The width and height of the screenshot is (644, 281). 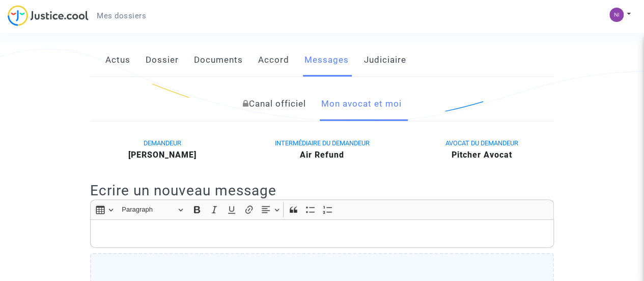 What do you see at coordinates (121, 16) in the screenshot?
I see `span: Mes dossiers` at bounding box center [121, 16].